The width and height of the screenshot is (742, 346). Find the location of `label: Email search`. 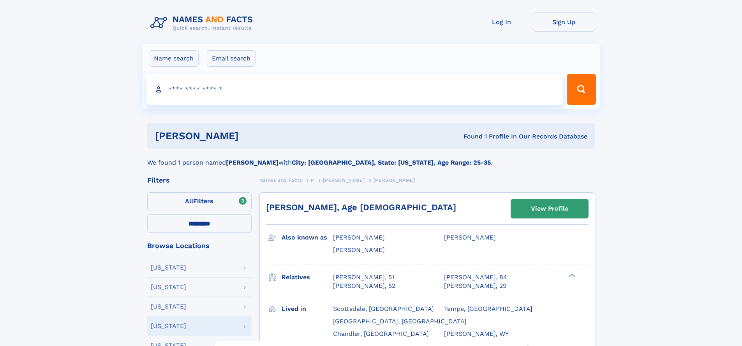

label: Email search is located at coordinates (231, 58).